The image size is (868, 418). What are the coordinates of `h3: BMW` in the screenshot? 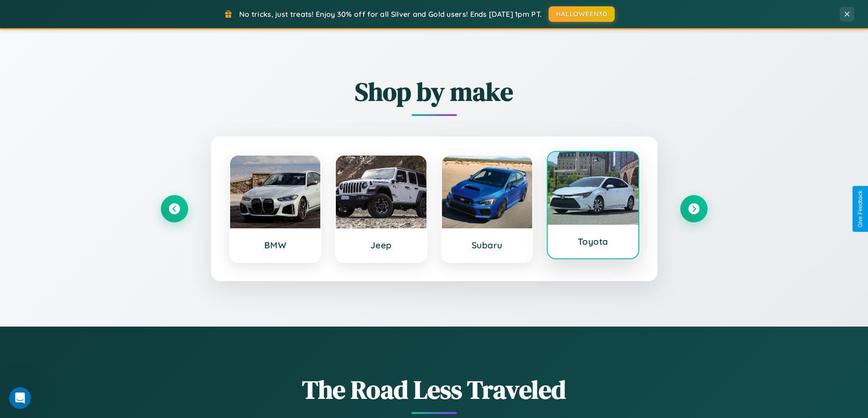 It's located at (275, 245).